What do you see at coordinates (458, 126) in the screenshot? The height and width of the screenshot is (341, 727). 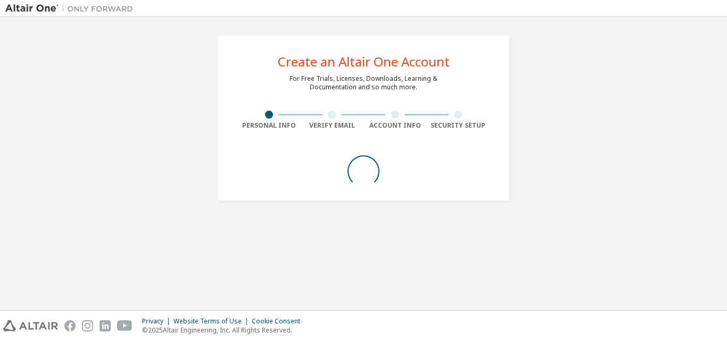 I see `div: Security Setup` at bounding box center [458, 126].